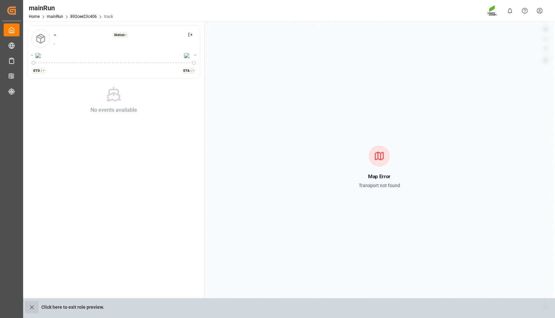  What do you see at coordinates (84, 17) in the screenshot?
I see `a: 892cee23c406` at bounding box center [84, 17].